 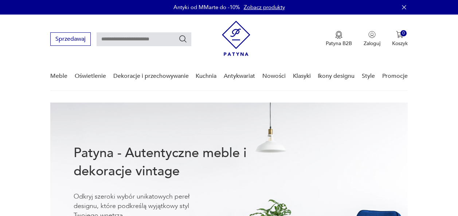 What do you see at coordinates (70, 40) in the screenshot?
I see `a: Sprzedawaj` at bounding box center [70, 40].